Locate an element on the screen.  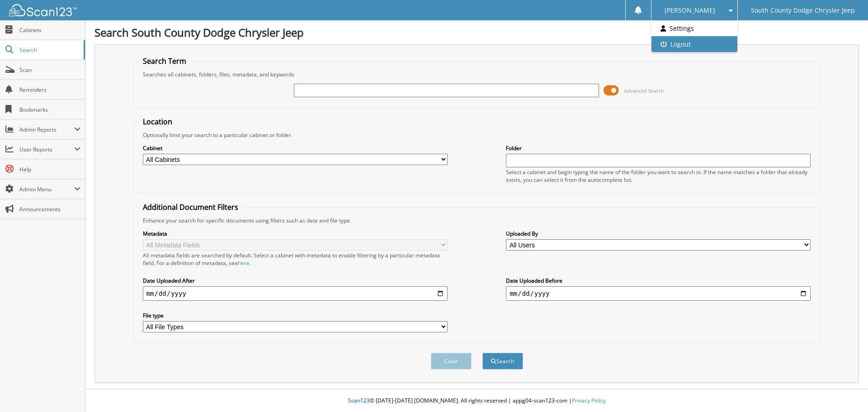
span: Admin Menu is located at coordinates (47, 189).